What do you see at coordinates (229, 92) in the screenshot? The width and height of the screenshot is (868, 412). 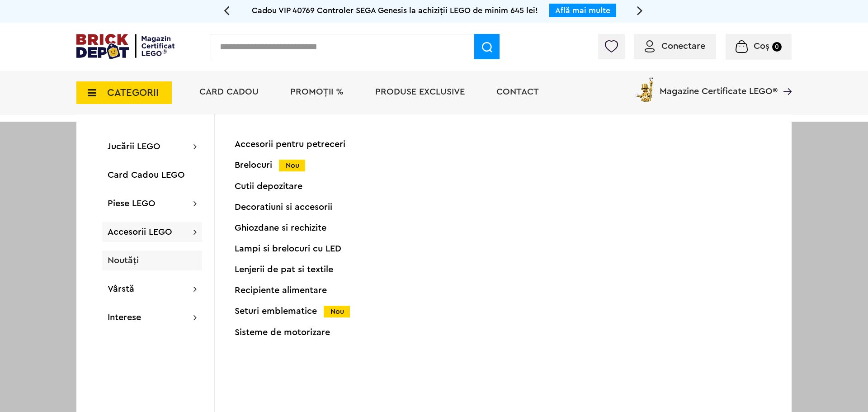 I see `a: Card Cadou` at bounding box center [229, 92].